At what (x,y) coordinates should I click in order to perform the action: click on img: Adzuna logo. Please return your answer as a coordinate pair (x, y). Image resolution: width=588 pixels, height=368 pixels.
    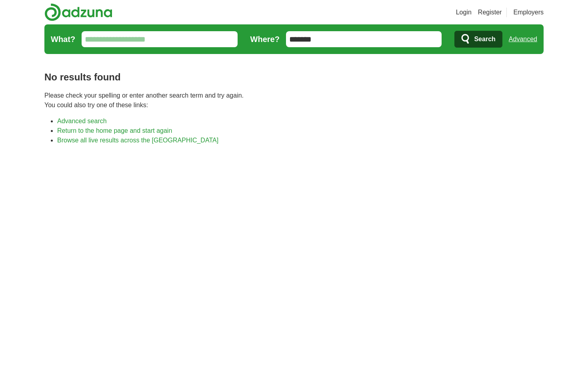
    Looking at the image, I should click on (79, 12).